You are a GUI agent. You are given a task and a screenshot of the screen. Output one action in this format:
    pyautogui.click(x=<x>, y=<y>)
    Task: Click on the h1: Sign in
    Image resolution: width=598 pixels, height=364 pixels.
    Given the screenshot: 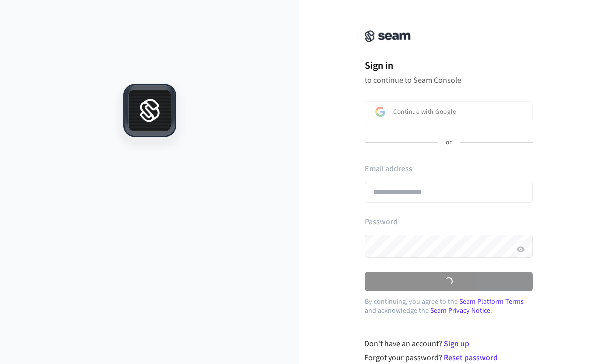 What is the action you would take?
    pyautogui.click(x=448, y=66)
    